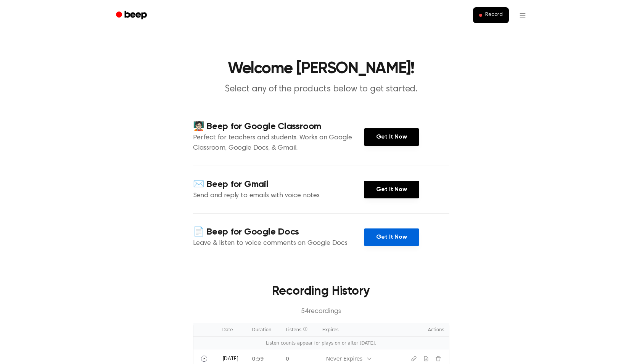 This screenshot has height=364, width=642. Describe the element at coordinates (278, 126) in the screenshot. I see `h4: 🧑🏻‍🏫 Beep for Google Classroom` at that location.